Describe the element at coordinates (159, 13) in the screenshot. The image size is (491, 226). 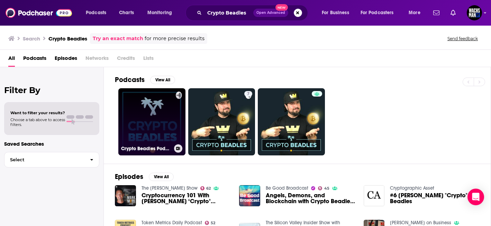
I see `span: Monitoring` at that location.